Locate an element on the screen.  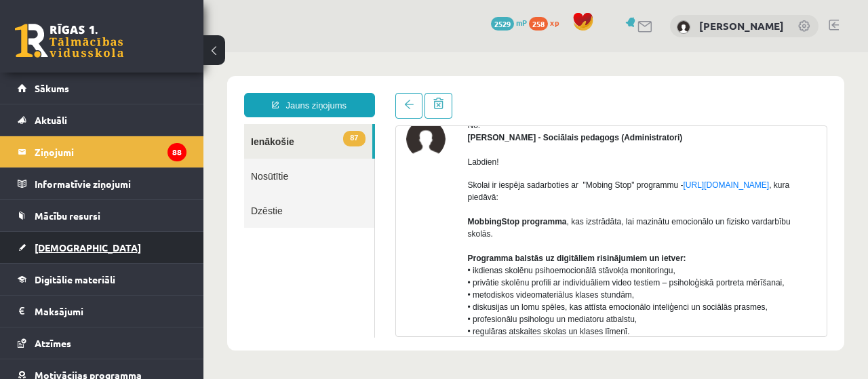
a: Atzīmes is located at coordinates (102, 343).